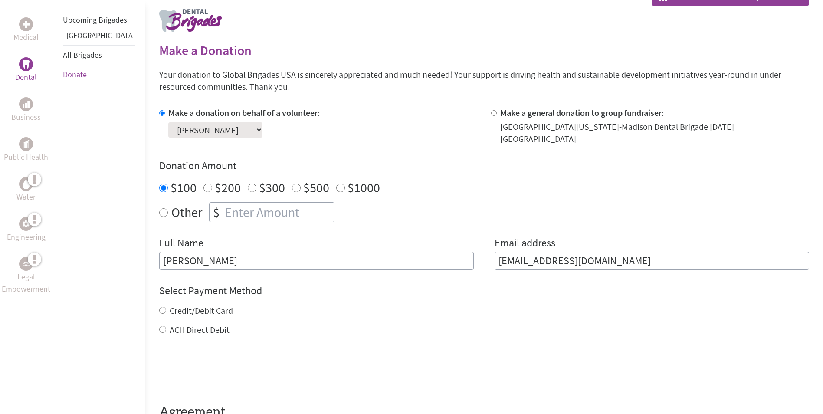  Describe the element at coordinates (200, 329) in the screenshot. I see `label: ACH Direct Debit` at that location.